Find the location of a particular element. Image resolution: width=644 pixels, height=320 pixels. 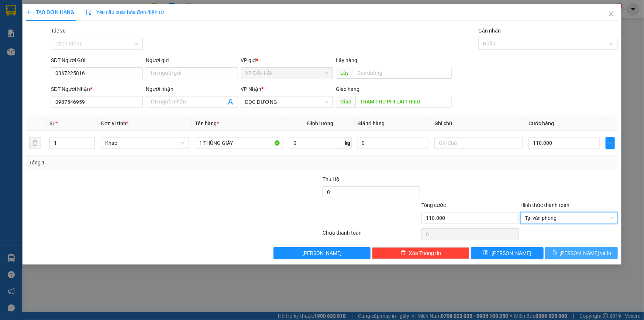

span: Thu Hộ is located at coordinates (331, 179).